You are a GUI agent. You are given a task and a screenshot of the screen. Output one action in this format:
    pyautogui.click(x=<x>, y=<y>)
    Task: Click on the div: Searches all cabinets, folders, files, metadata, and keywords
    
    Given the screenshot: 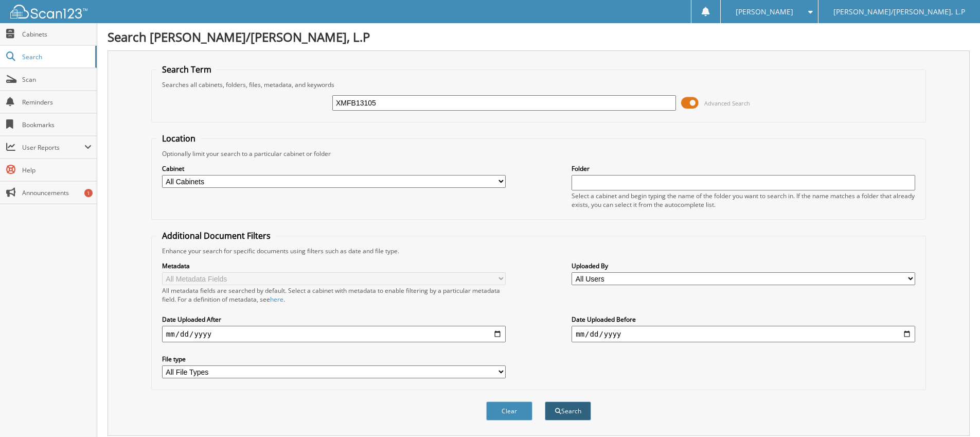 What is the action you would take?
    pyautogui.click(x=539, y=84)
    